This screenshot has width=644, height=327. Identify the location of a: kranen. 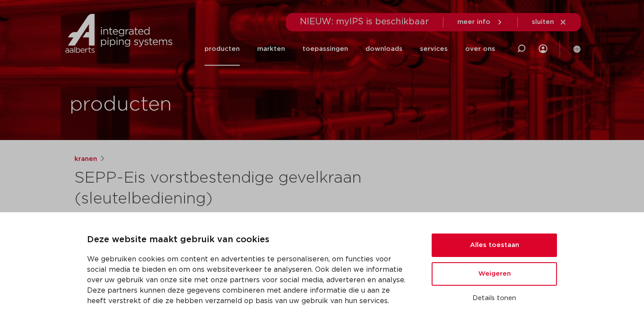
(86, 159).